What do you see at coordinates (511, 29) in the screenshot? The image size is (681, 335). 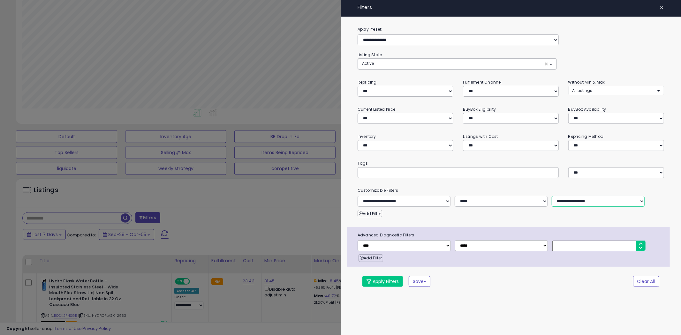 I see `label: Apply Preset:` at bounding box center [511, 29].